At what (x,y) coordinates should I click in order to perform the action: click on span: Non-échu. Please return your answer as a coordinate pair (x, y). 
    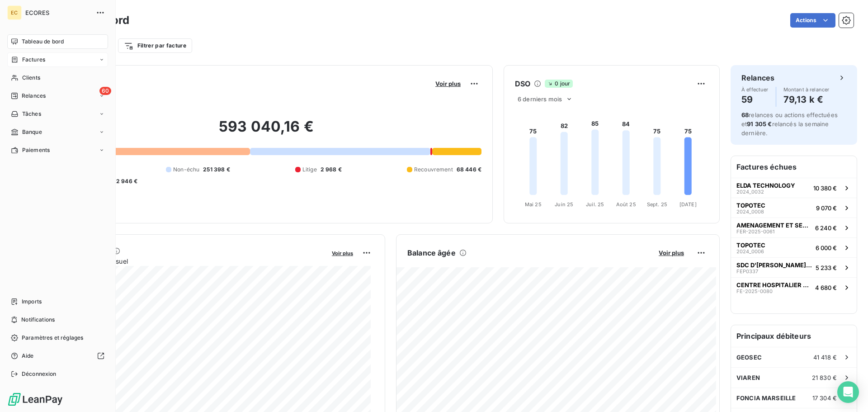
    Looking at the image, I should click on (186, 169).